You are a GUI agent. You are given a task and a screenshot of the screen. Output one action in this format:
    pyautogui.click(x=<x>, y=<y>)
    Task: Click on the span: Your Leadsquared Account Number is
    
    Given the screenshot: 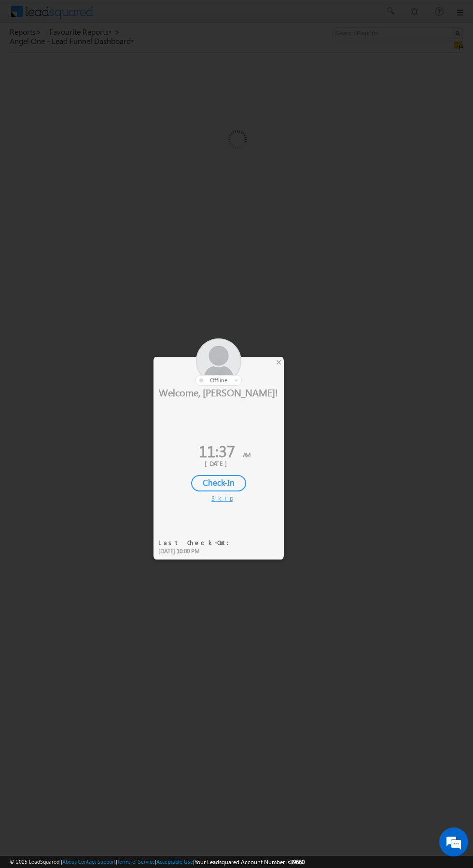 What is the action you would take?
    pyautogui.click(x=249, y=861)
    